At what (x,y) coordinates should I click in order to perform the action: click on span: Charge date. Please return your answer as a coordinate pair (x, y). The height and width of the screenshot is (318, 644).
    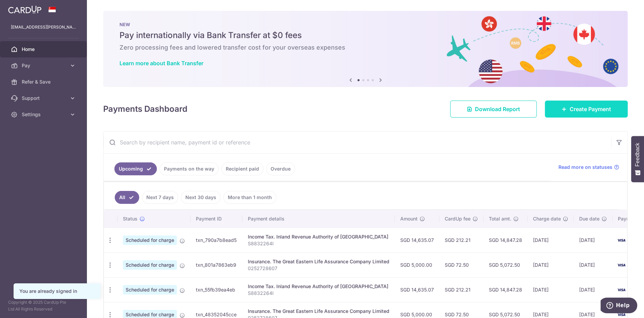
    Looking at the image, I should click on (547, 219).